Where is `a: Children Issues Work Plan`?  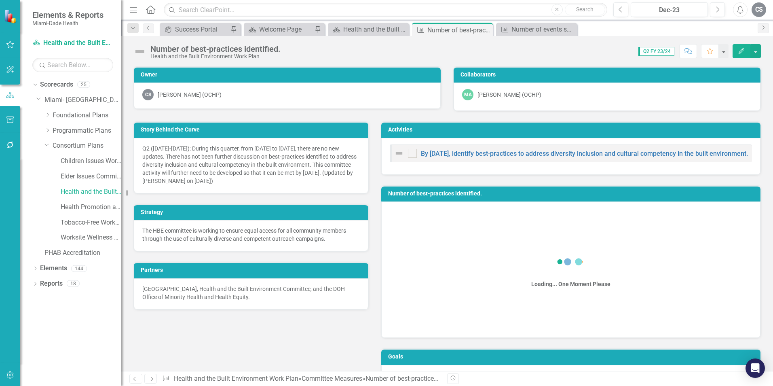 a: Children Issues Work Plan is located at coordinates (91, 161).